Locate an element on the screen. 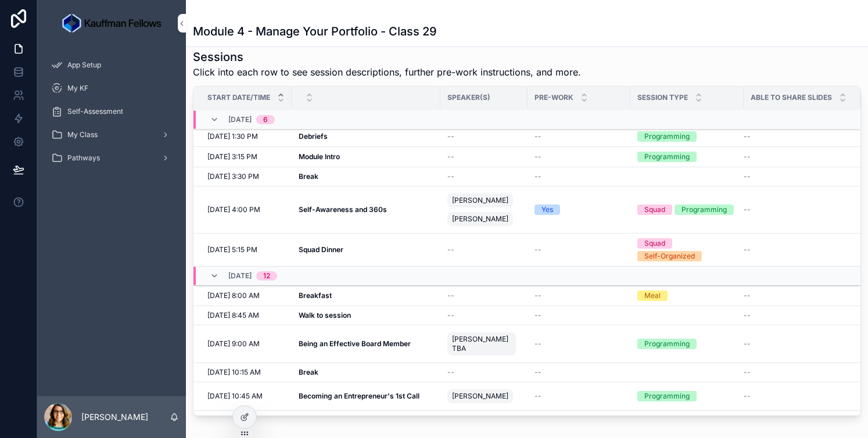 The width and height of the screenshot is (868, 438). strong: Squad Dinner is located at coordinates (321, 249).